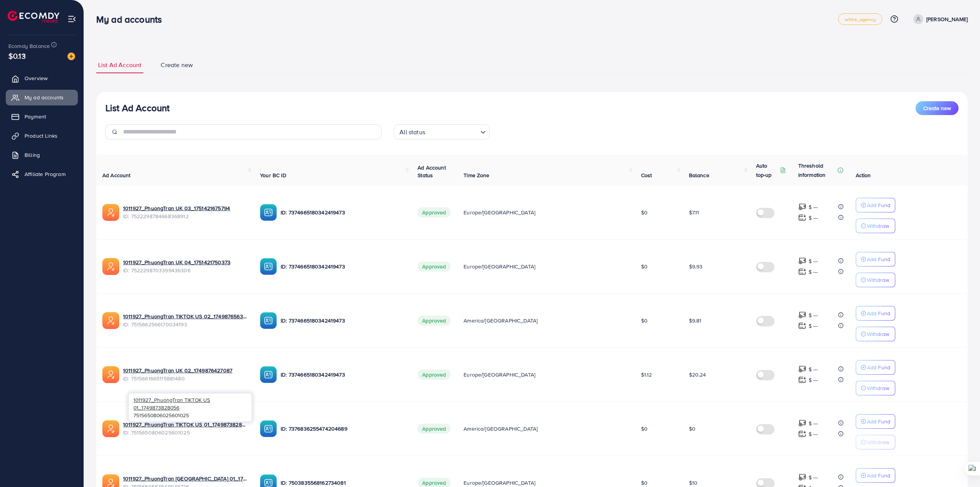  Describe the element at coordinates (768, 170) in the screenshot. I see `p: Auto top-up` at that location.